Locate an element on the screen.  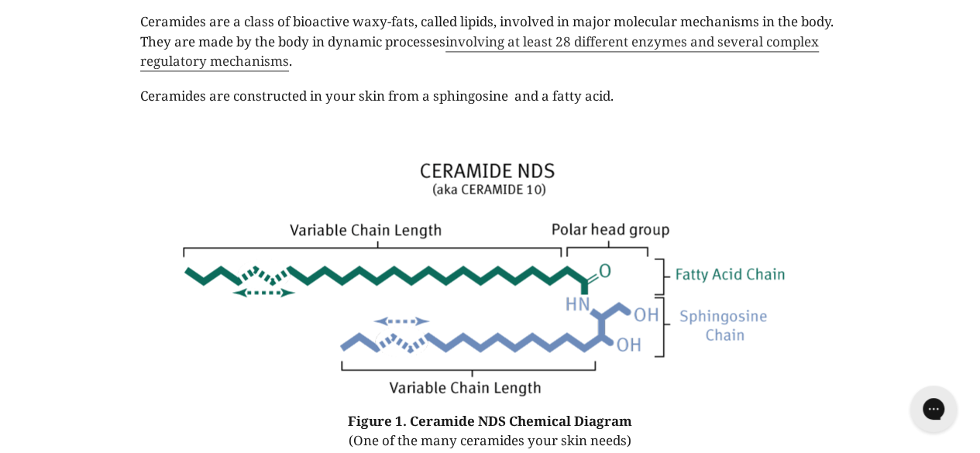
span: Ceramides are constructed in your skin from a sphingosine and a fatty acid. is located at coordinates (376, 95).